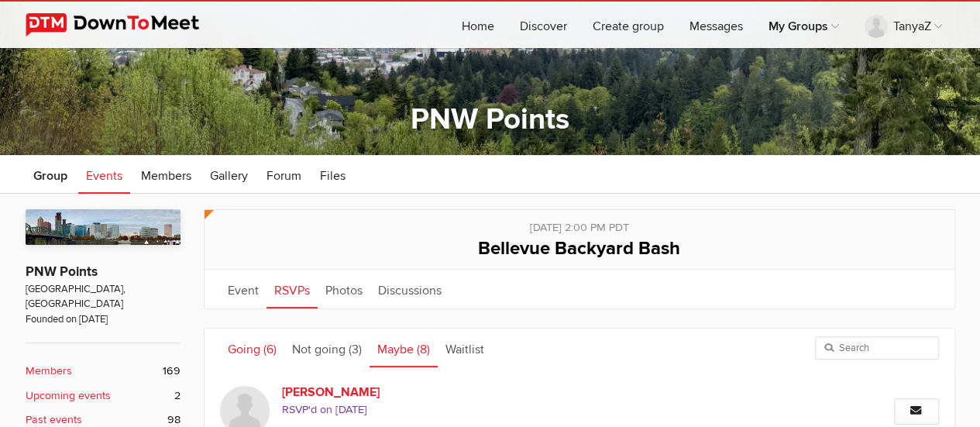 This screenshot has height=427, width=980. What do you see at coordinates (877, 348) in the screenshot?
I see `input: Search` at bounding box center [877, 348].